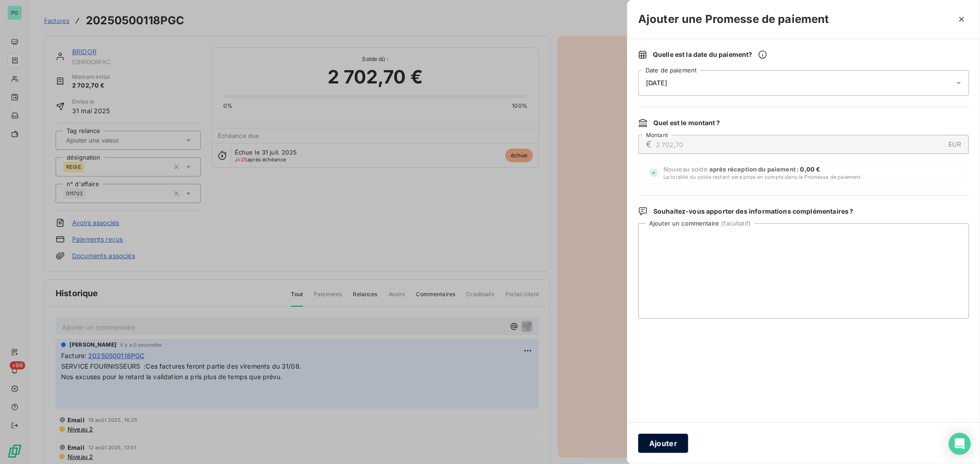  I want to click on span: Souhaitez-vous apporter des informations complémentaires ?, so click(753, 212).